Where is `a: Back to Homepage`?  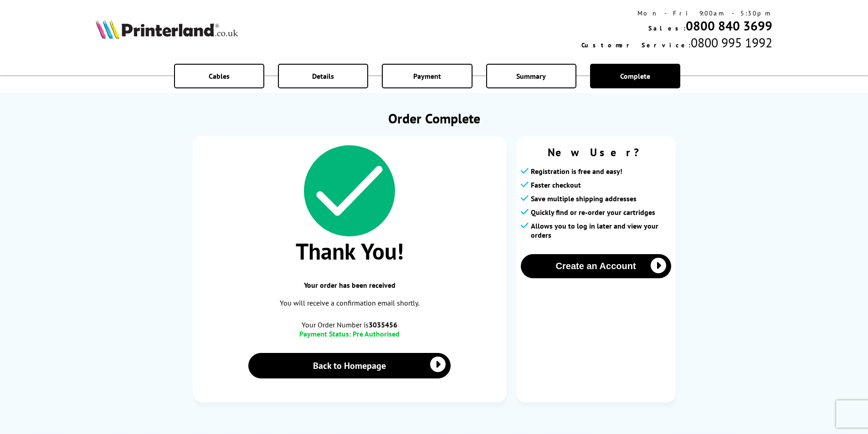 a: Back to Homepage is located at coordinates (350, 366).